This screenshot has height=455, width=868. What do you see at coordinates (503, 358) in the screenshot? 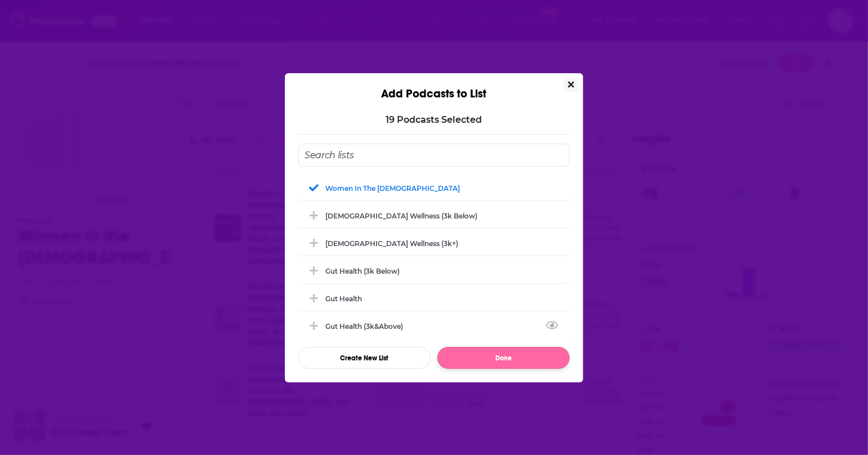
I see `button: Done` at bounding box center [503, 358].